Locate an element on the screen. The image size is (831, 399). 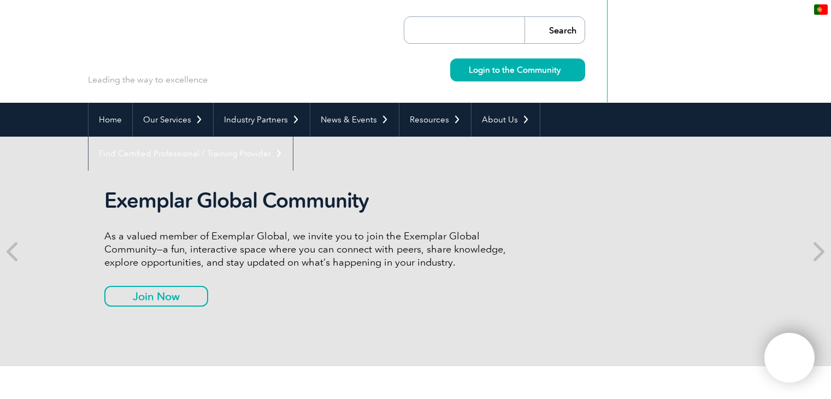
a: News & Events is located at coordinates (354, 120).